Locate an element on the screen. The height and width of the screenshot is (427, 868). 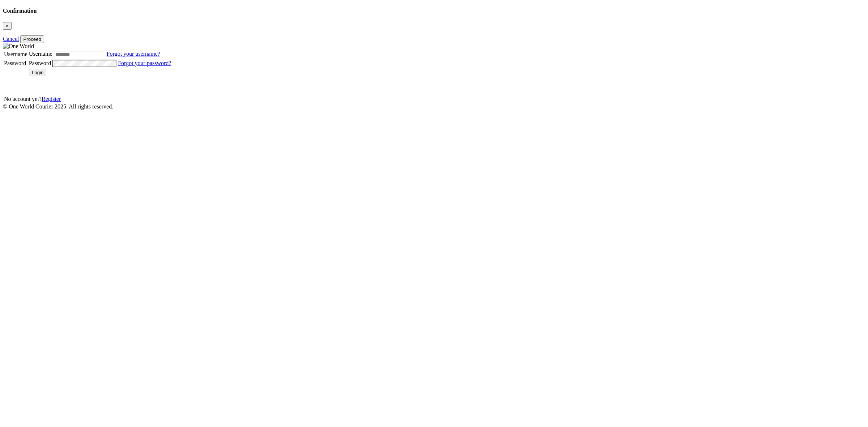
button: Proceed is located at coordinates (32, 39).